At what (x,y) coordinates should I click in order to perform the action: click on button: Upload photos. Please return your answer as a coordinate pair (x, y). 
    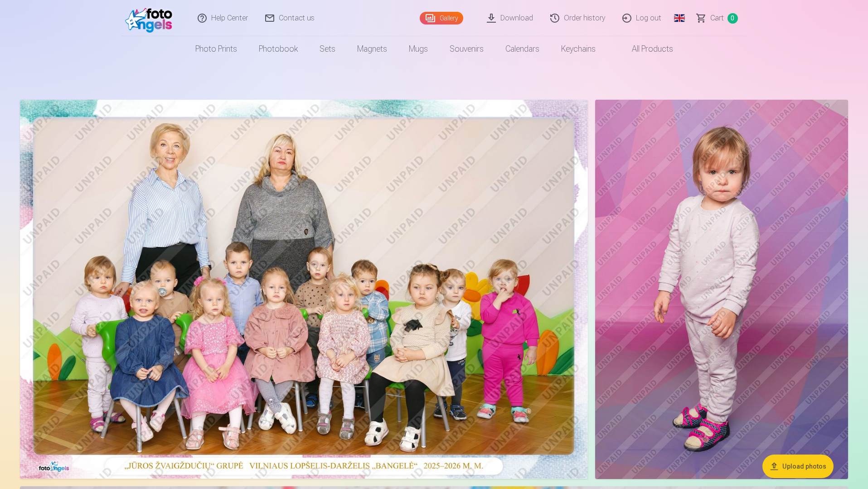
    Looking at the image, I should click on (798, 467).